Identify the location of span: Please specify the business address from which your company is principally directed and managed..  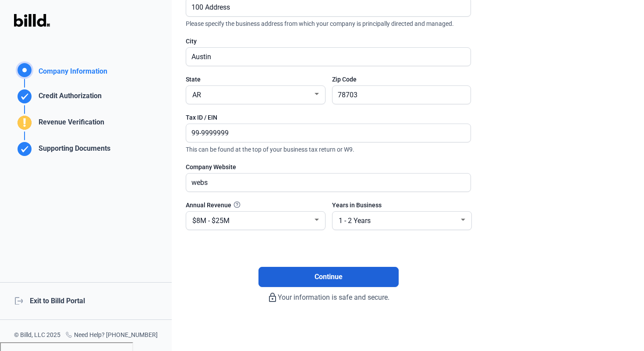
(328, 22).